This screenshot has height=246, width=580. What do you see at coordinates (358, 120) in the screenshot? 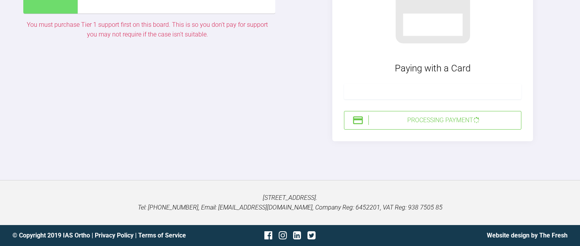
I see `img: stripeIcon.ae7d7783.svg` at bounding box center [358, 120].